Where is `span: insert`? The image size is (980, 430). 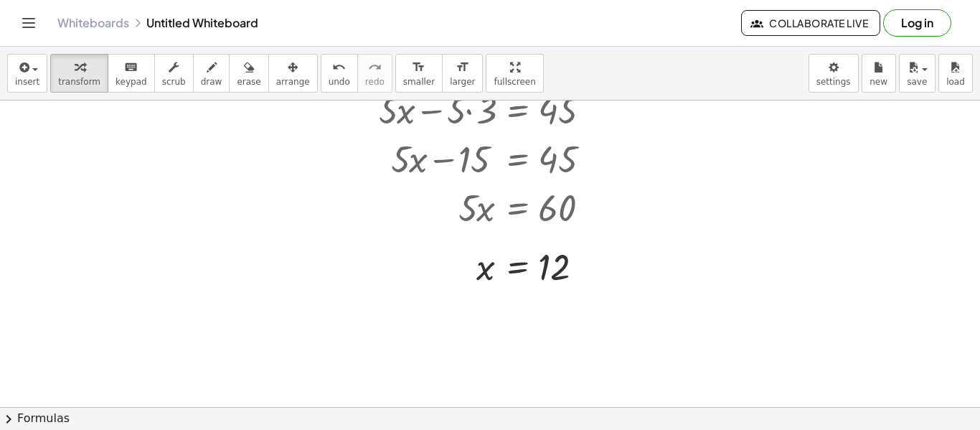
span: insert is located at coordinates (27, 82).